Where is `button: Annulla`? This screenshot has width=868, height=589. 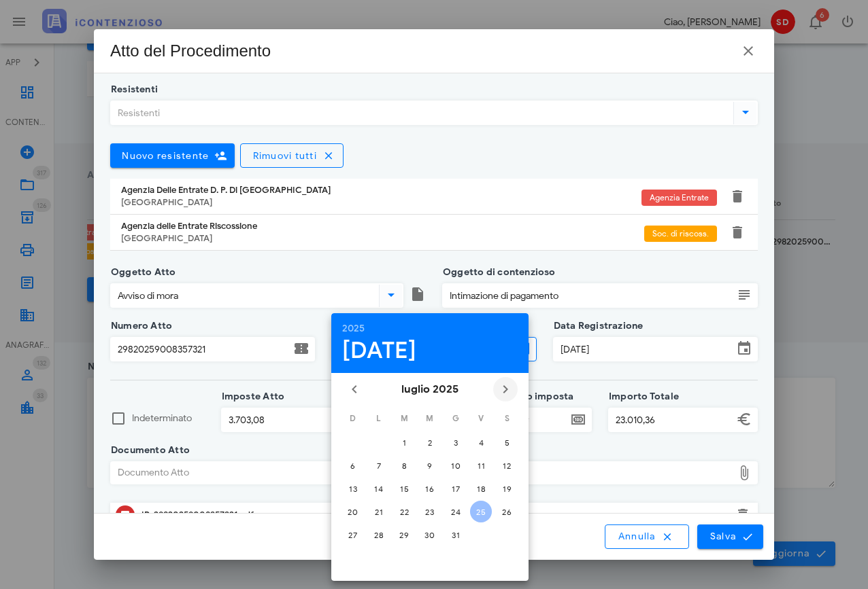
button: Annulla is located at coordinates (646, 537).